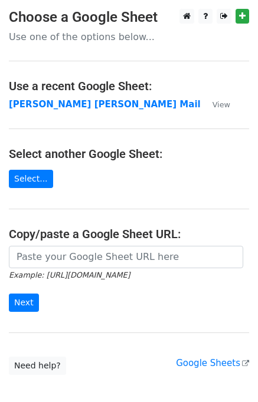  I want to click on h4: Use a recent Google Sheet:, so click(129, 86).